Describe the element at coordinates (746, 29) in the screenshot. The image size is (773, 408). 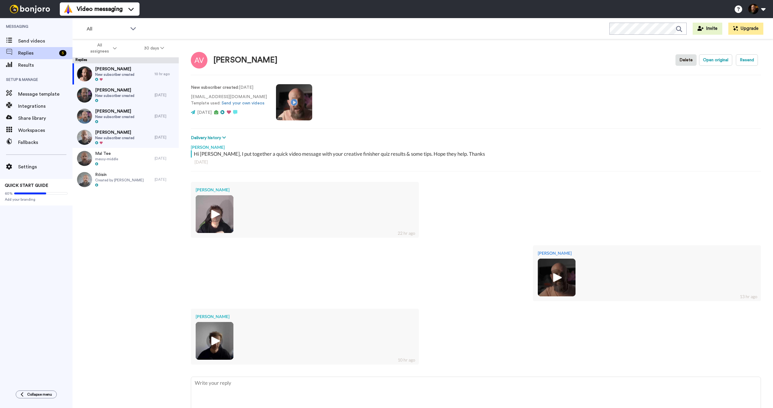
I see `button: Upgrade` at that location.